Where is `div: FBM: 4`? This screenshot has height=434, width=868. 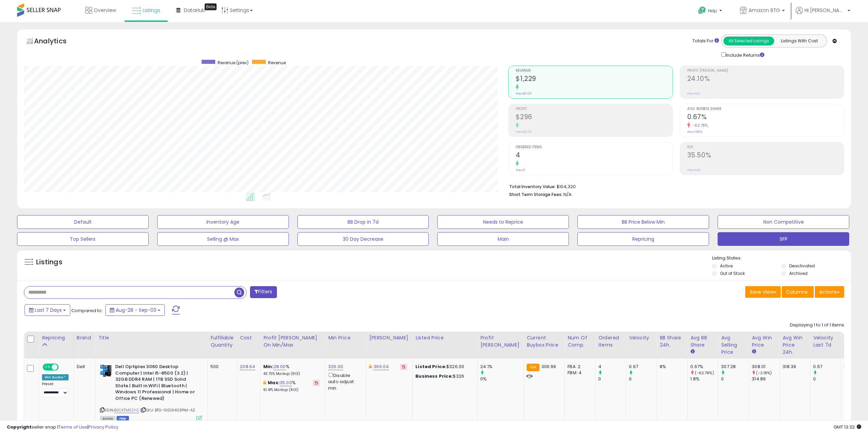
div: FBM: 4 is located at coordinates (579, 373).